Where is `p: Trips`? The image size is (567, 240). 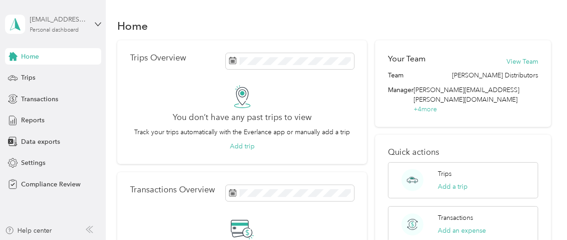
p: Trips is located at coordinates (445, 174).